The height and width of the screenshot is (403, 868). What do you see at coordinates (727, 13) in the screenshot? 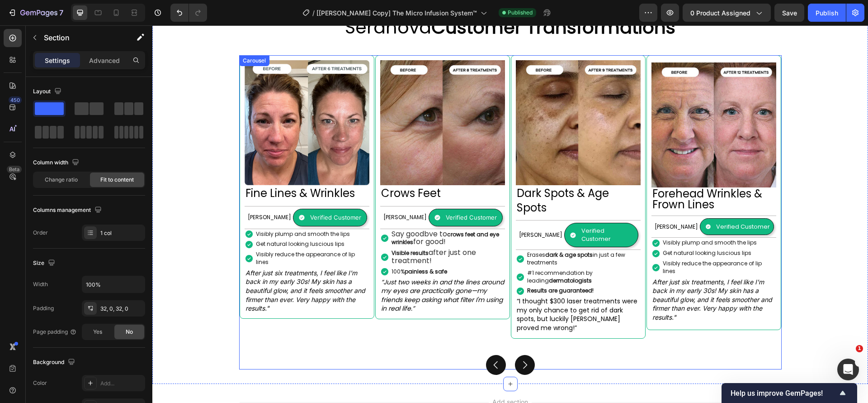
I see `button: 0 product assigned` at bounding box center [727, 13].